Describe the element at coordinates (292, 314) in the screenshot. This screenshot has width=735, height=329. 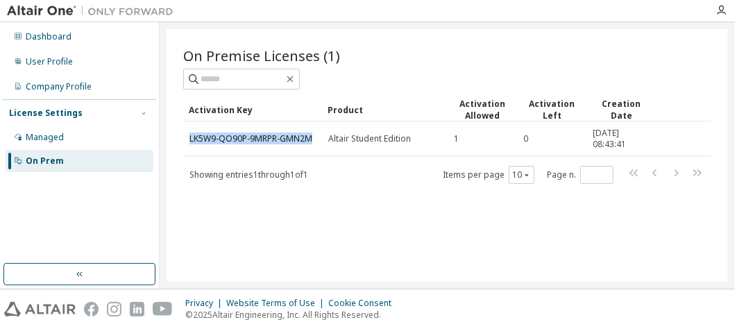
I see `p: © 2025 Altair Engineering, Inc. All Rights Reserved.` at that location.